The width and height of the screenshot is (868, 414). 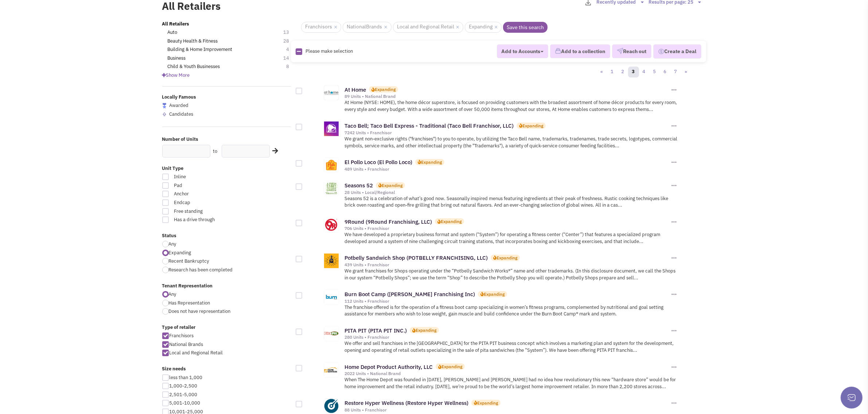 I want to click on span: NationalBrands, so click(x=366, y=27).